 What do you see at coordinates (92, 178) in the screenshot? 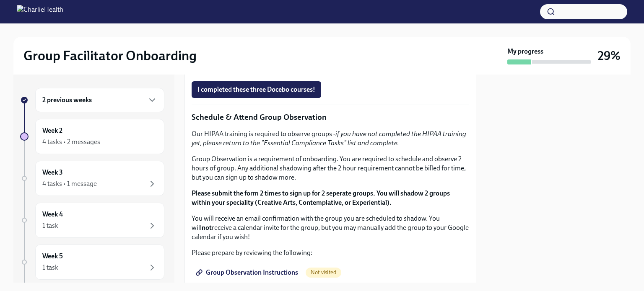
I see `a: Week 34 tasks • 1 message` at bounding box center [92, 178].